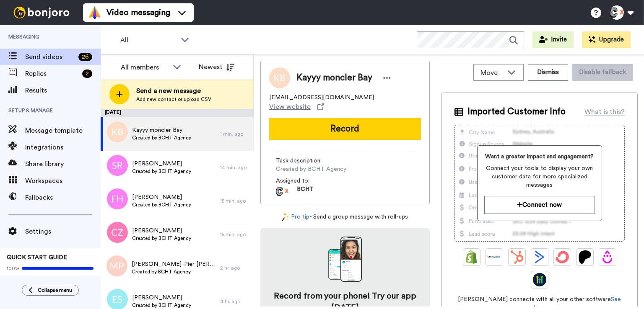 The height and width of the screenshot is (309, 644). What do you see at coordinates (87, 74) in the screenshot?
I see `div: 2` at bounding box center [87, 74].